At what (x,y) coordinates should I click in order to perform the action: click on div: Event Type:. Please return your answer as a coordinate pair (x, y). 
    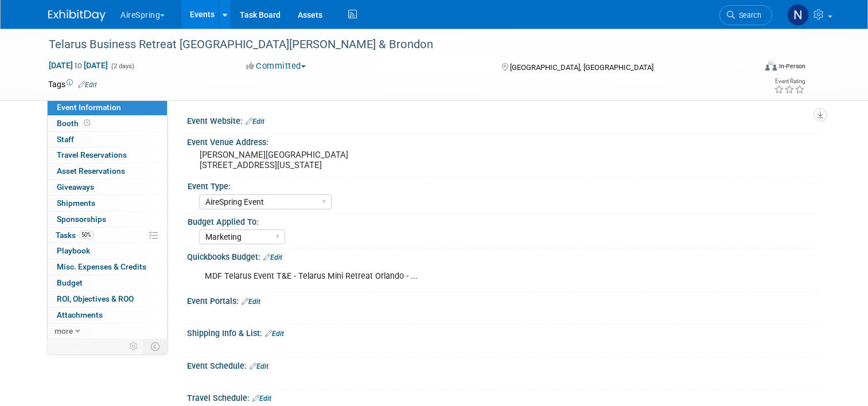
    Looking at the image, I should click on (501, 185).